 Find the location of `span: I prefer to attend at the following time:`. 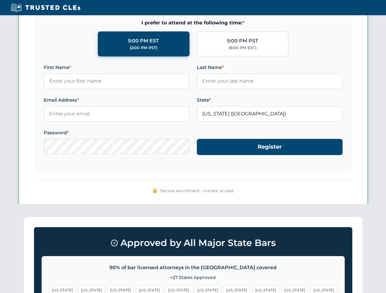

span: I prefer to attend at the following time: is located at coordinates (193, 23).